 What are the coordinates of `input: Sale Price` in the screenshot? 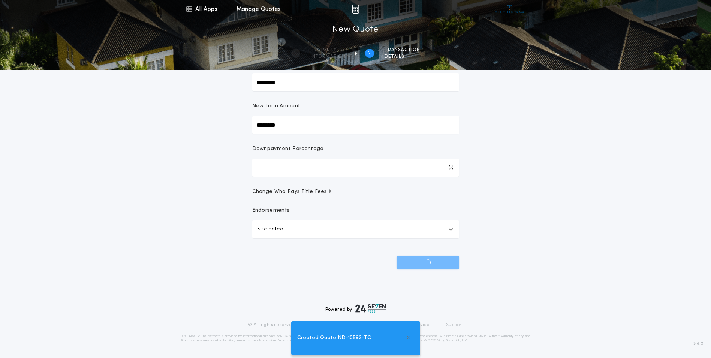 It's located at (356, 82).